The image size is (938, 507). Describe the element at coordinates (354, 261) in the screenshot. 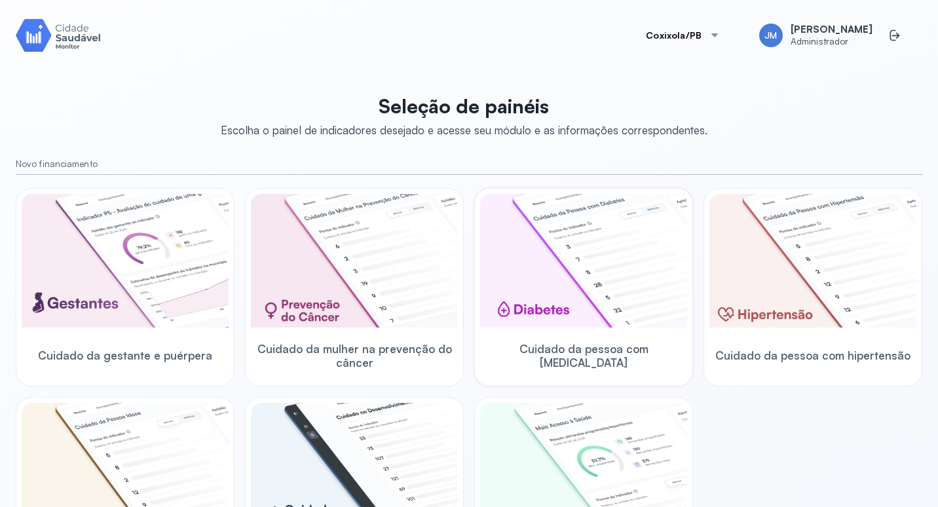

I see `img: woman-cancer-prevention-care.png` at that location.